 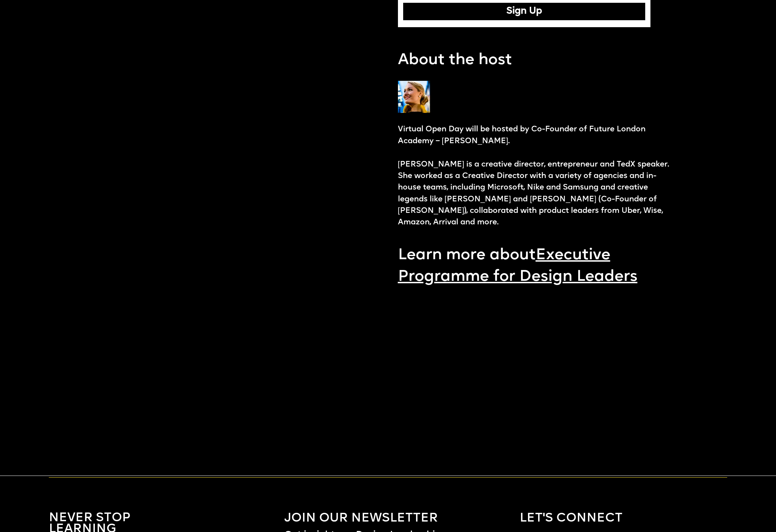 I want to click on p: About the host, so click(x=455, y=60).